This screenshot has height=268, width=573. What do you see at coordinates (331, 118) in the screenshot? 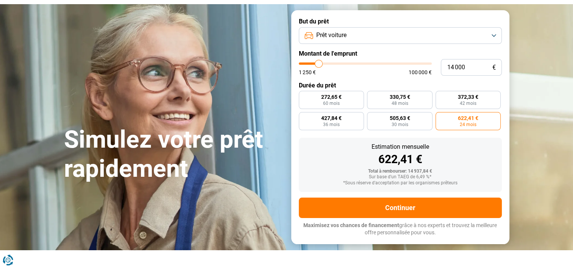
I see `span: 427,84 €` at bounding box center [331, 118].